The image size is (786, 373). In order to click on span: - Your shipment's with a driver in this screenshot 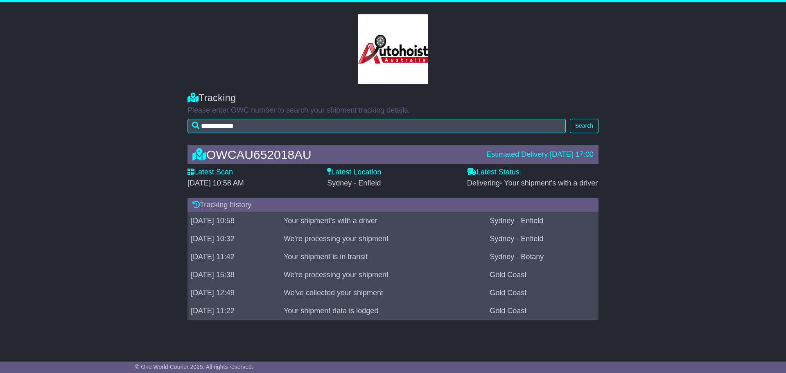, I will do `click(549, 183)`.